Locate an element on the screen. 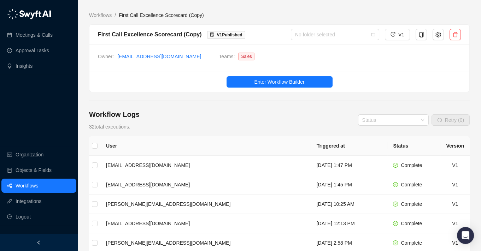 The height and width of the screenshot is (251, 481). button: Enter Workflow Builder is located at coordinates (279, 82).